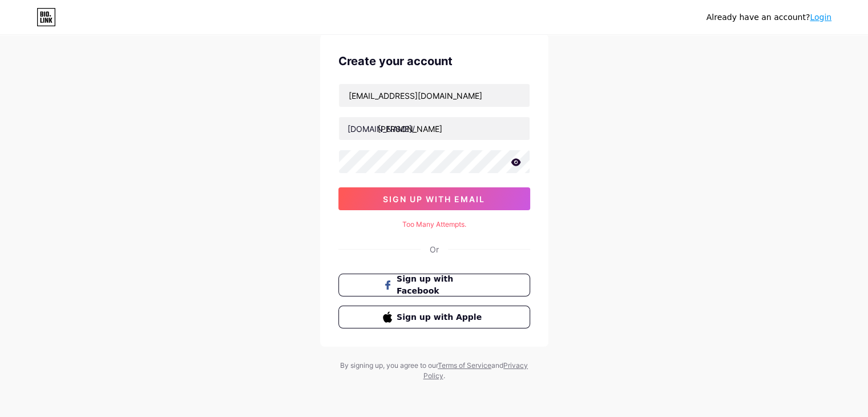  What do you see at coordinates (434, 199) in the screenshot?
I see `span: sign up with email` at bounding box center [434, 199].